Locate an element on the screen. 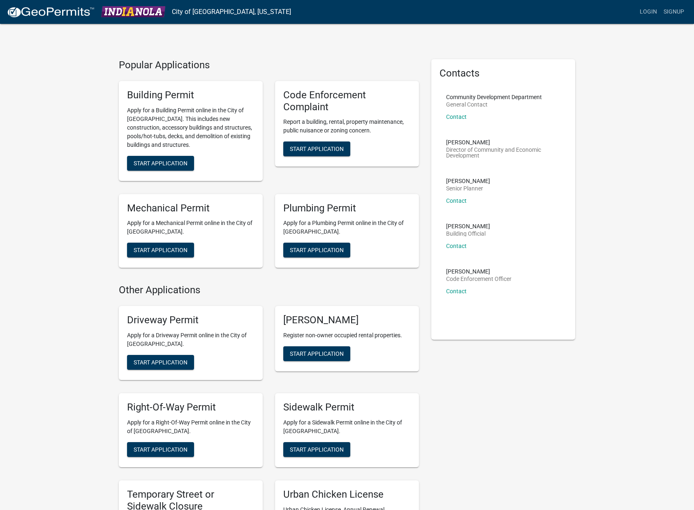  img: City of Indianola, Iowa is located at coordinates (133, 12).